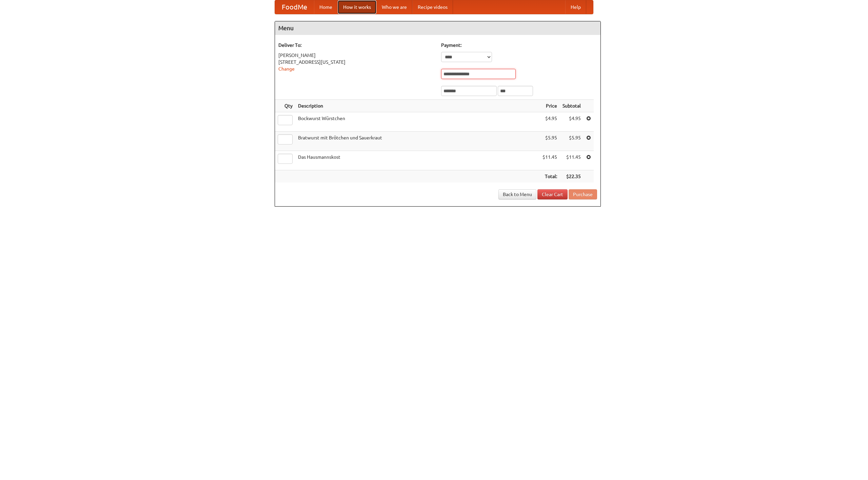 The width and height of the screenshot is (868, 480). I want to click on th: Description, so click(417, 106).